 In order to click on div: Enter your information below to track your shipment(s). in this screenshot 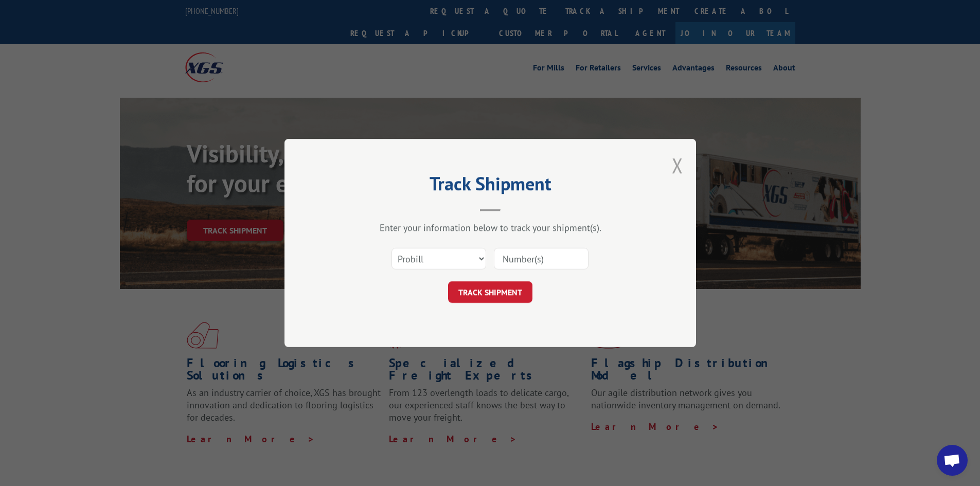, I will do `click(491, 228)`.